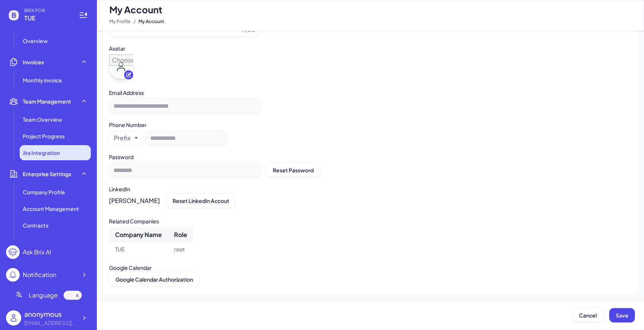  What do you see at coordinates (139, 250) in the screenshot?
I see `td: TUE` at bounding box center [139, 250].